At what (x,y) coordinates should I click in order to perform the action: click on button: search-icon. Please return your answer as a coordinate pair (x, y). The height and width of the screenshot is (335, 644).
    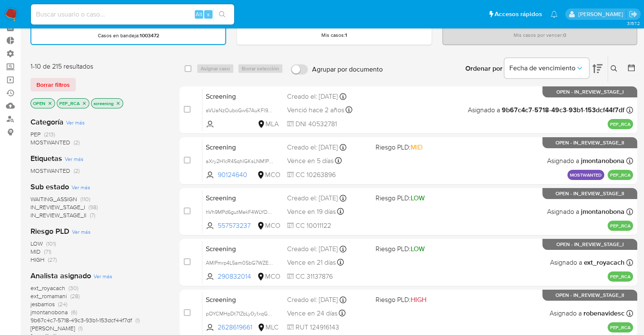
    Looking at the image, I should click on (222, 14).